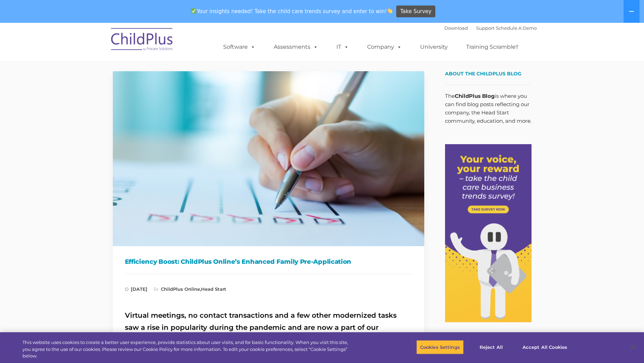  I want to click on a: Training Scramble!!, so click(492, 47).